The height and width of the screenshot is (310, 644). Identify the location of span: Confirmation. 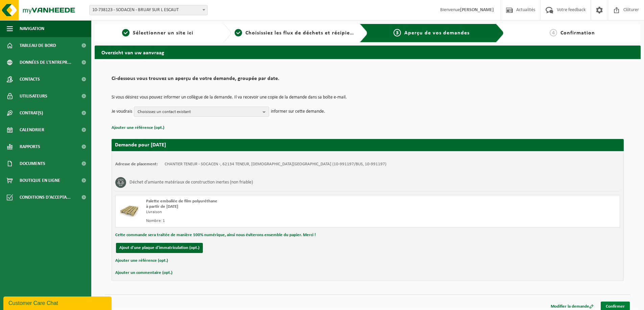
(578, 33).